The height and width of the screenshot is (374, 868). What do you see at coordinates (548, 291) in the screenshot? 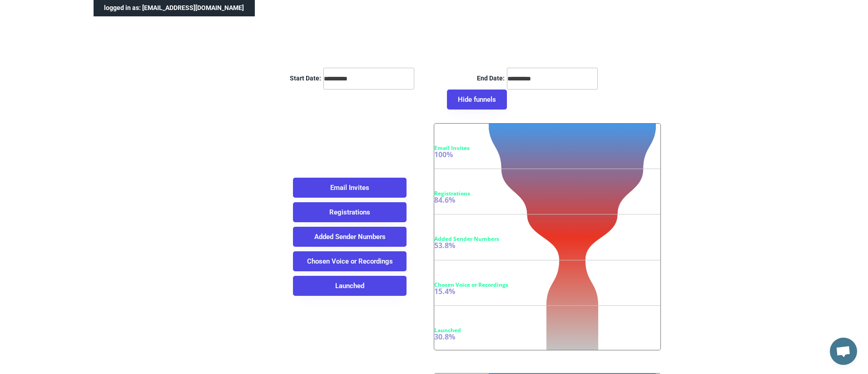
I see `div: 15.4%` at bounding box center [548, 291].